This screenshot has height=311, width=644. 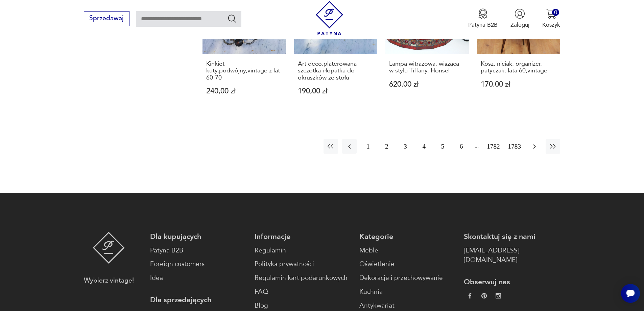 What do you see at coordinates (405, 146) in the screenshot?
I see `button: 3` at bounding box center [405, 146].